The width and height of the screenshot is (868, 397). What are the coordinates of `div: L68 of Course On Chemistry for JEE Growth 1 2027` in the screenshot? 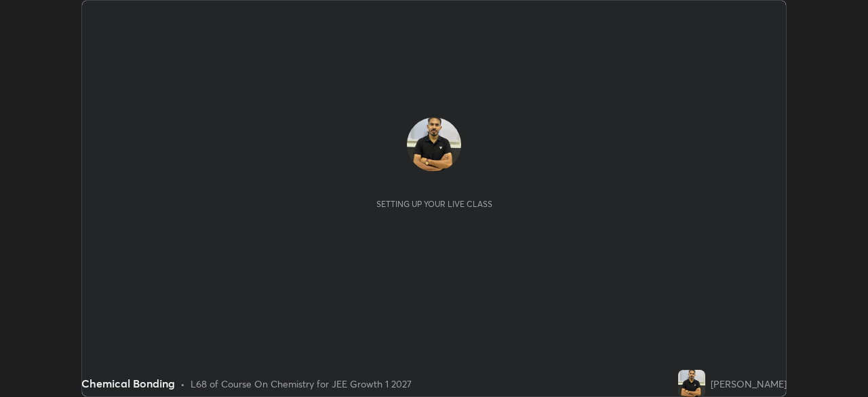 It's located at (301, 384).